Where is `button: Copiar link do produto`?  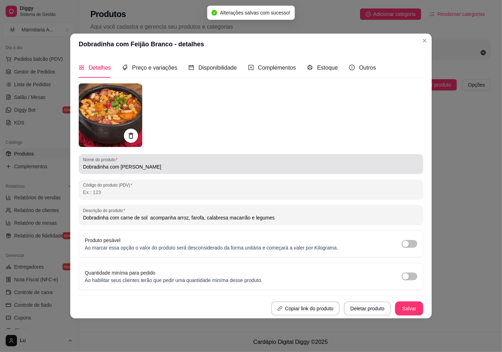 button: Copiar link do produto is located at coordinates (306, 308).